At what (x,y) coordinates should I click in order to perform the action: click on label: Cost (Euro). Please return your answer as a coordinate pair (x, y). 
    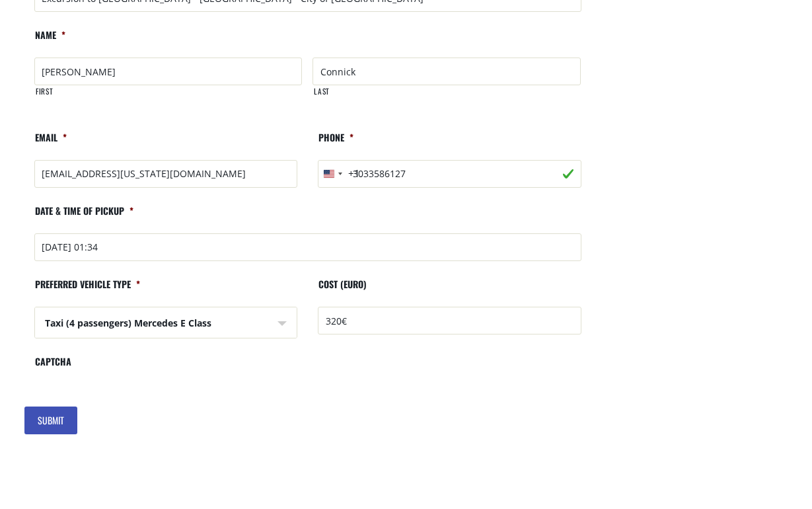
    Looking at the image, I should click on (342, 289).